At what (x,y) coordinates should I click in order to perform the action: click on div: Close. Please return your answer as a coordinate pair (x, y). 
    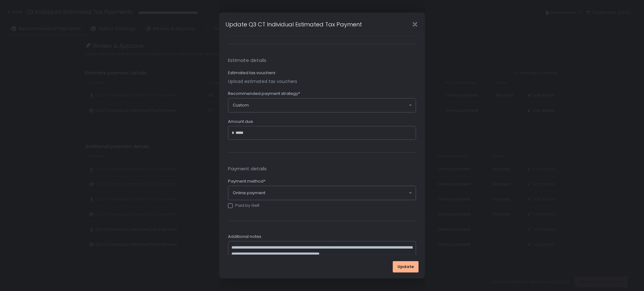
    Looking at the image, I should click on (415, 24).